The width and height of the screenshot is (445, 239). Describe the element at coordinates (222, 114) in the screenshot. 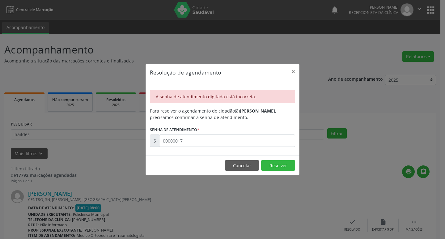

I see `div: Para resolver o agendamento do cidadão(ã) , precisamos confirmar a senha de atendimento.` at that location.